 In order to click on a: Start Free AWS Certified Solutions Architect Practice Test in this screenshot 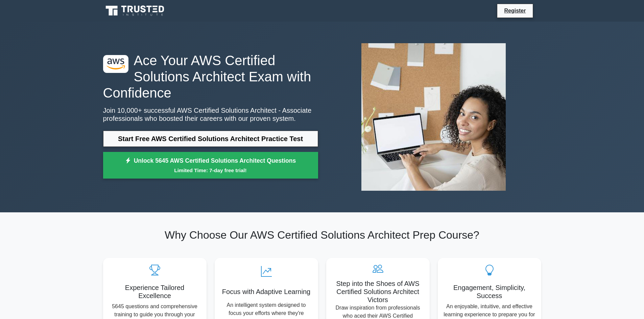, I will do `click(211, 139)`.